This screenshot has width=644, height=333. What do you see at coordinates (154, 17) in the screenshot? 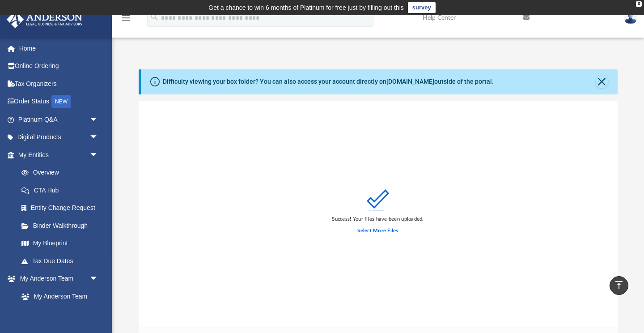
I see `i: search` at bounding box center [154, 17].